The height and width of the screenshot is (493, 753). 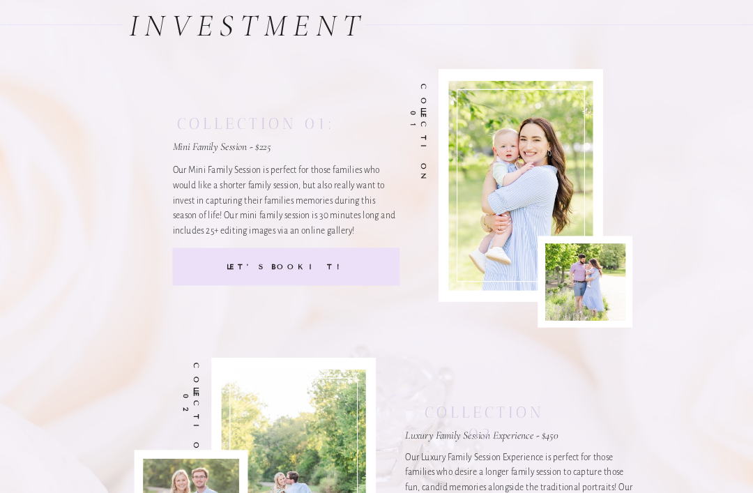 What do you see at coordinates (266, 149) in the screenshot?
I see `p: Mini Family Session - $225` at bounding box center [266, 149].